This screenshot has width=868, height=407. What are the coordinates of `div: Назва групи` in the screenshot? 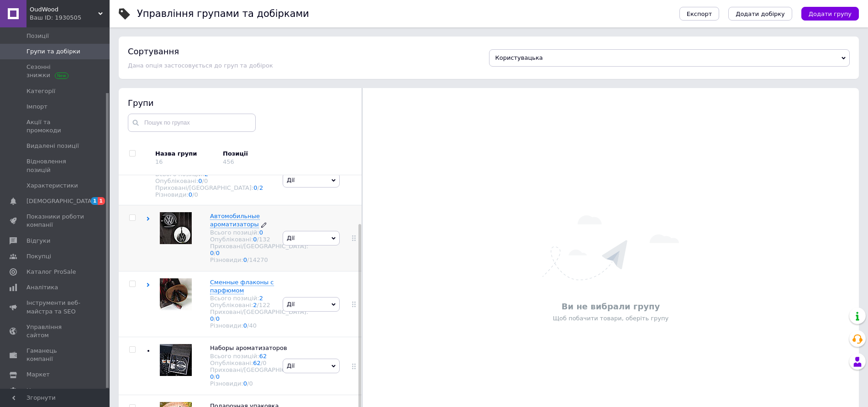 It's located at (186, 154).